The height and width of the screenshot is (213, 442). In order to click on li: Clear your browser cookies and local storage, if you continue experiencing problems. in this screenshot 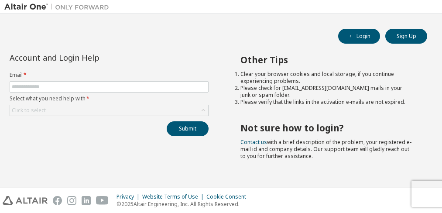, I will do `click(326, 78)`.